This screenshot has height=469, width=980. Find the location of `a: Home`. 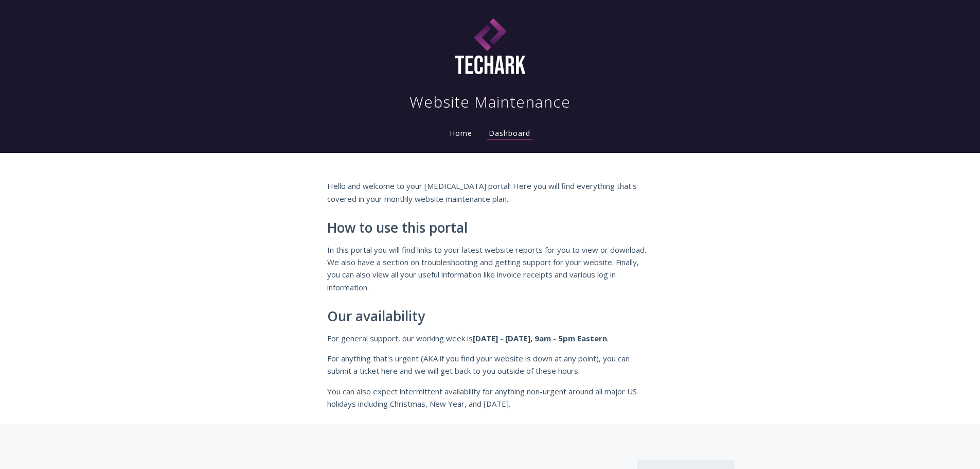

a: Home is located at coordinates (461, 133).